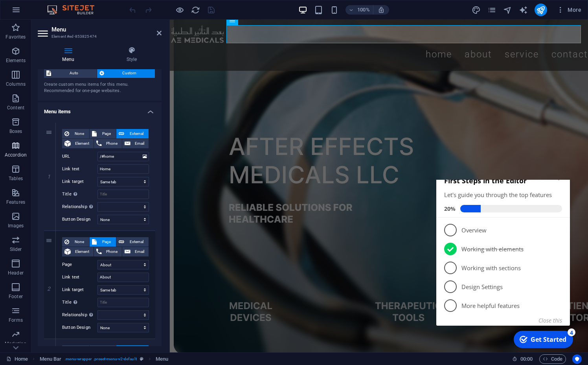 This screenshot has width=588, height=365. I want to click on div: Get Started 4 items remaining, 20% complete, so click(110, 160).